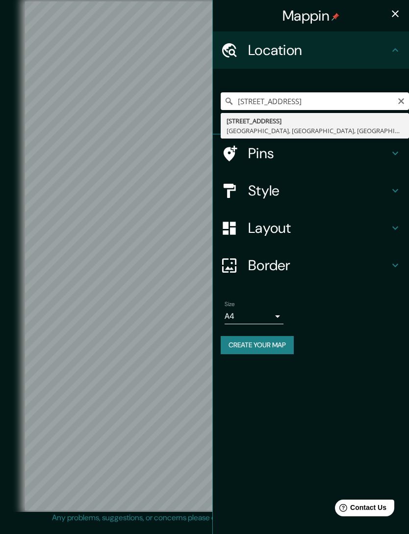 This screenshot has height=534, width=409. I want to click on canvas: Map, so click(205, 256).